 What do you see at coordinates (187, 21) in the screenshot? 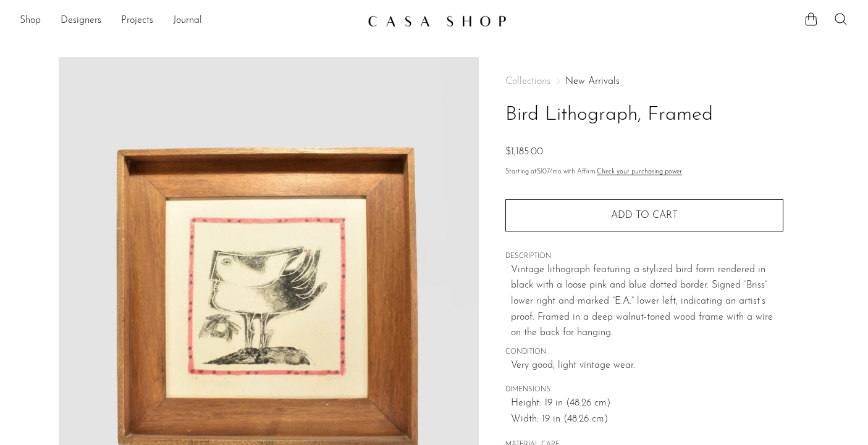
I see `a: Journal` at bounding box center [187, 21].